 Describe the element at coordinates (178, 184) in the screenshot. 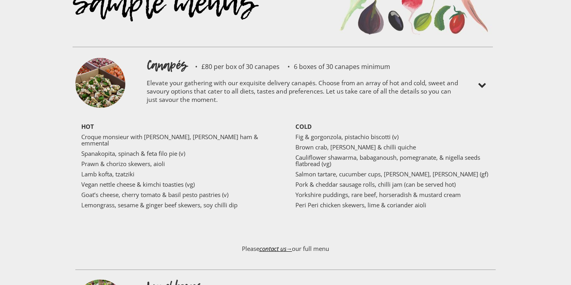

I see `p: Vegan nettle cheese & kimchi toasties (vg)` at that location.